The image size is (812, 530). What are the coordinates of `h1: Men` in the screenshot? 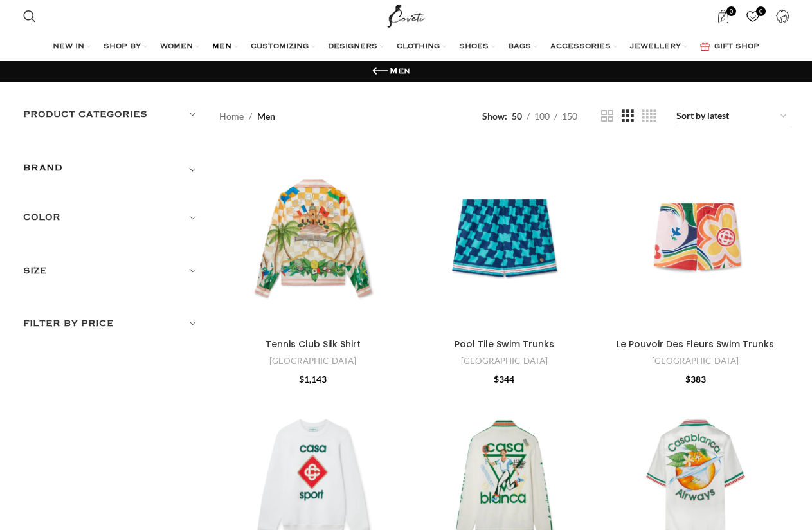 It's located at (400, 72).